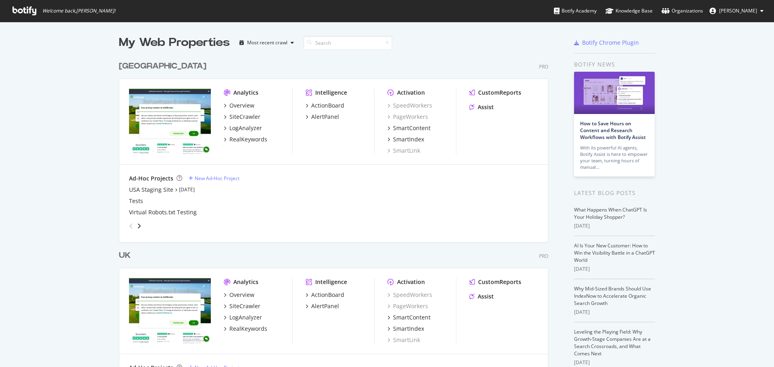  I want to click on a: What Happens When ChatGPT Is Your Holiday Shopper?, so click(610, 213).